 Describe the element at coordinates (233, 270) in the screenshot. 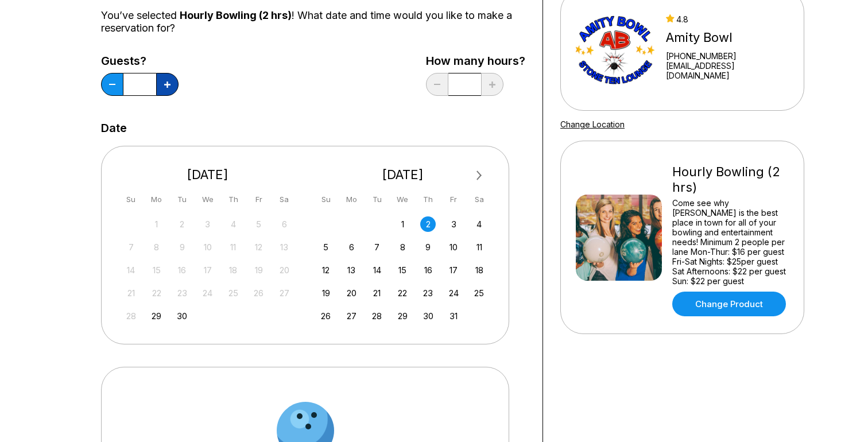

I see `div: Not available Thursday, September 18th, 2025` at that location.